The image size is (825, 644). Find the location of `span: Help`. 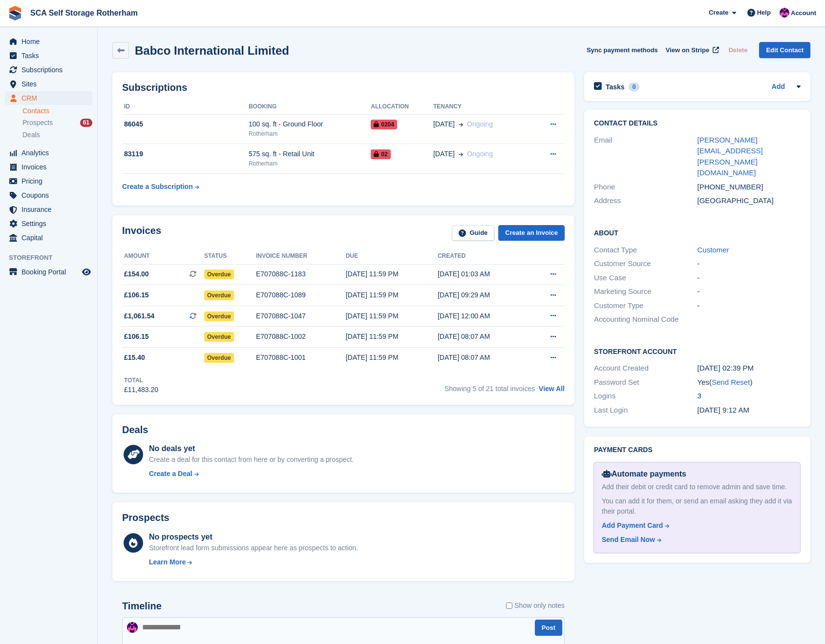

span: Help is located at coordinates (764, 12).